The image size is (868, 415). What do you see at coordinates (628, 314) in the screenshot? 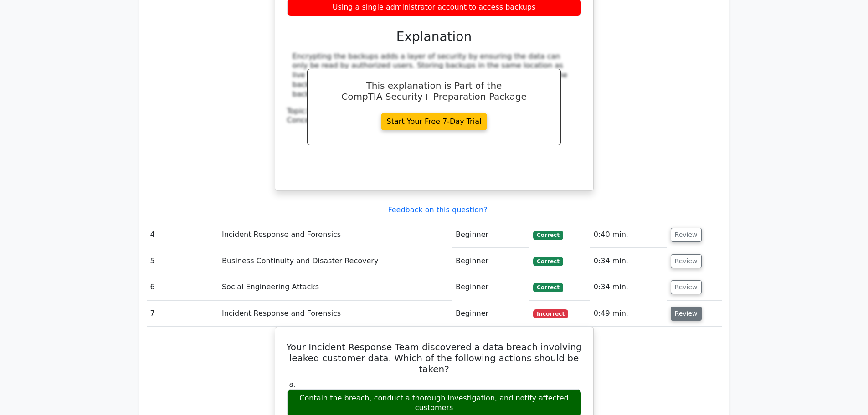
I see `td: 0:49 min.` at bounding box center [628, 314].